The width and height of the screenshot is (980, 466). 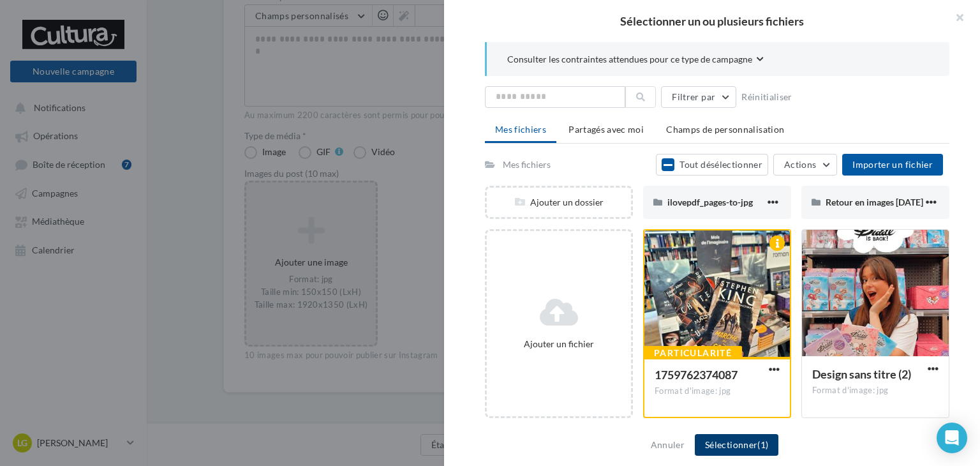 What do you see at coordinates (559, 344) in the screenshot?
I see `div: Ajouter un fichier` at bounding box center [559, 344].